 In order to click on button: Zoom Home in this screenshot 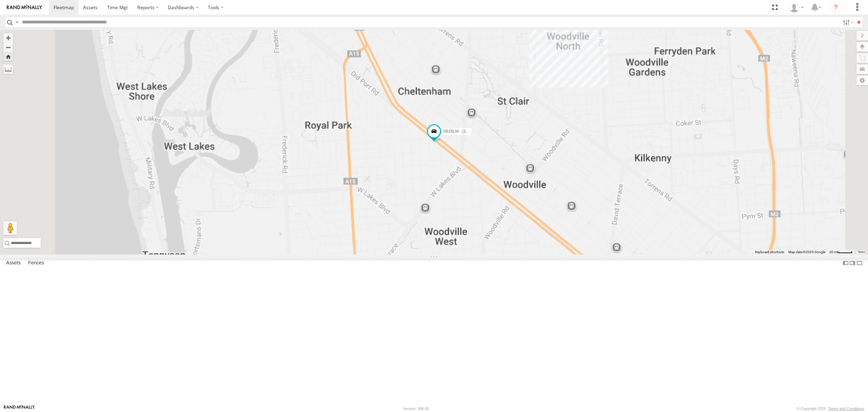, I will do `click(8, 56)`.